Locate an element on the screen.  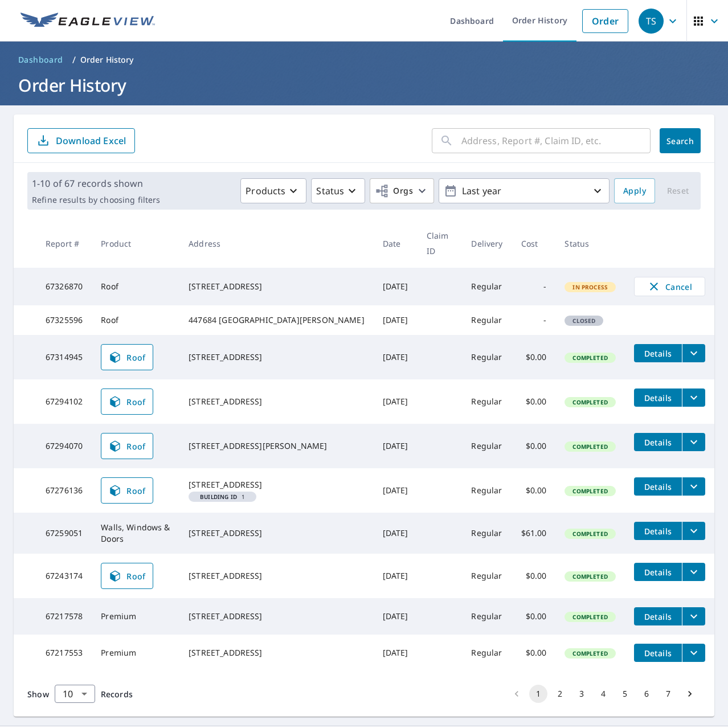
img: EV Logo is located at coordinates (88, 21).